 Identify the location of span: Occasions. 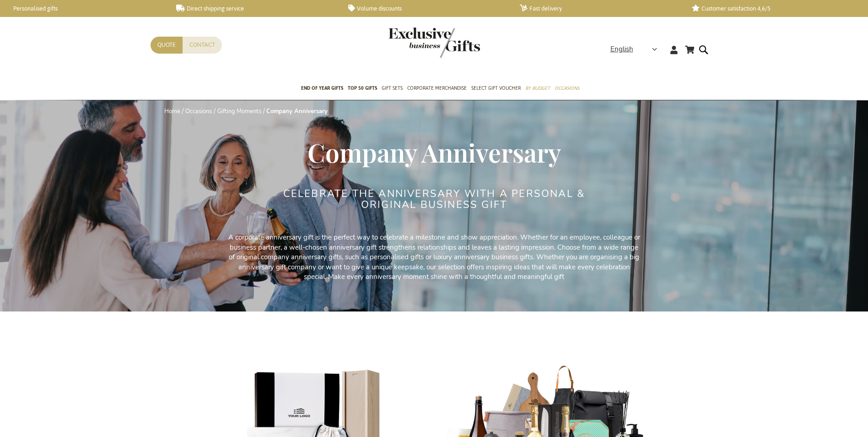
(567, 88).